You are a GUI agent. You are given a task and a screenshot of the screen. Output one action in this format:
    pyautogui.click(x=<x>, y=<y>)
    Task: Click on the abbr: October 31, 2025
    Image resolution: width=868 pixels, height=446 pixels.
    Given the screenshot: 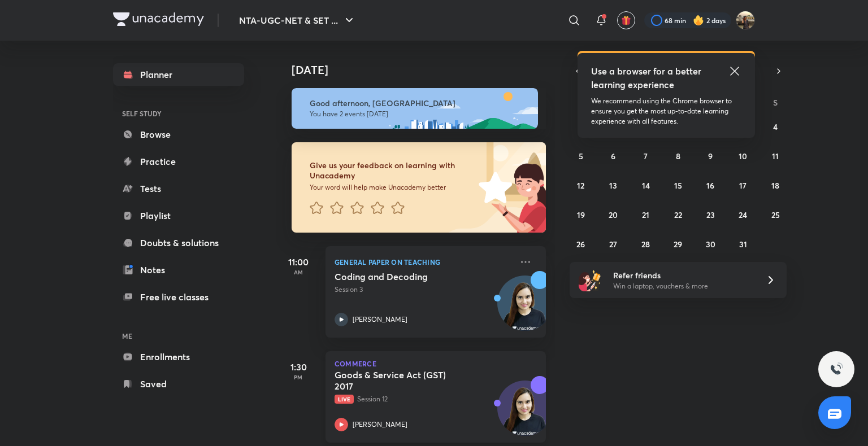 What is the action you would take?
    pyautogui.click(x=743, y=244)
    